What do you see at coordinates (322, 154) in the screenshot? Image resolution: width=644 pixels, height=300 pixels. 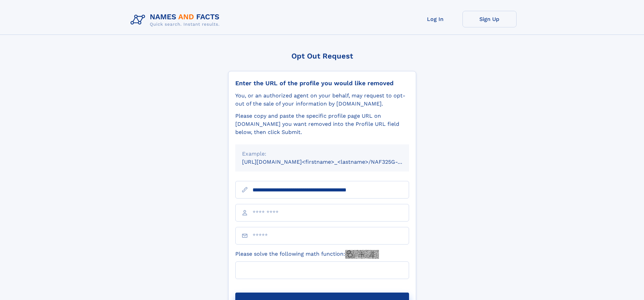 I see `div: Example:` at bounding box center [322, 154].